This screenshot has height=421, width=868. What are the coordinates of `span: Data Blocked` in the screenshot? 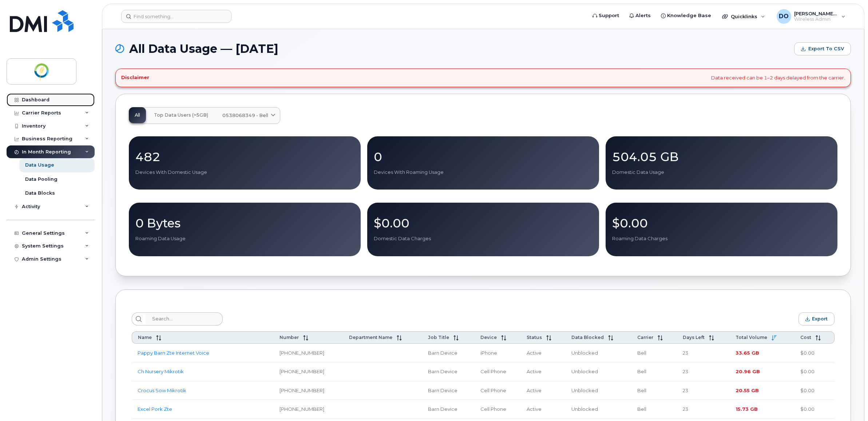 It's located at (587, 337).